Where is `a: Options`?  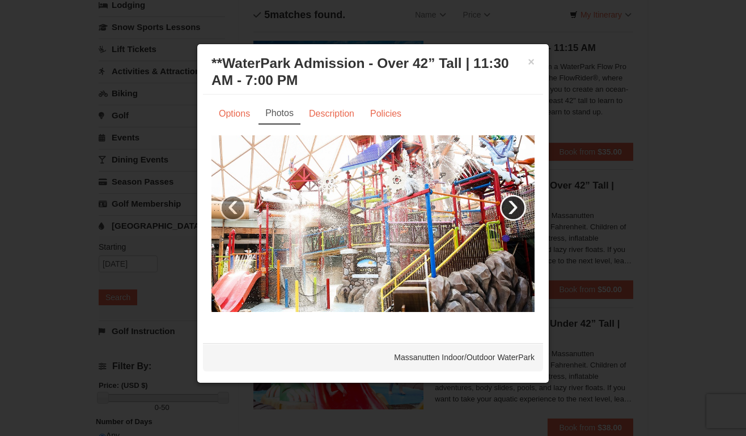
a: Options is located at coordinates (234, 114).